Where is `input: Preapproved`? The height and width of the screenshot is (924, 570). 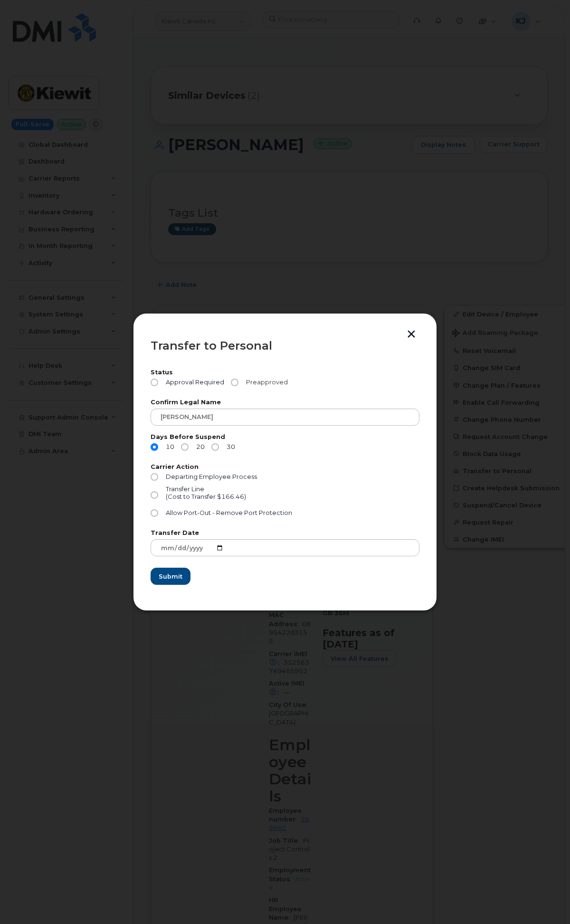
input: Preapproved is located at coordinates (234, 383).